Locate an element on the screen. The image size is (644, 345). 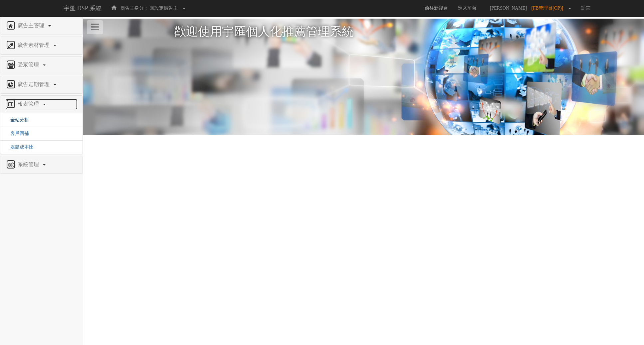
span: 報表管理 is located at coordinates (29, 104).